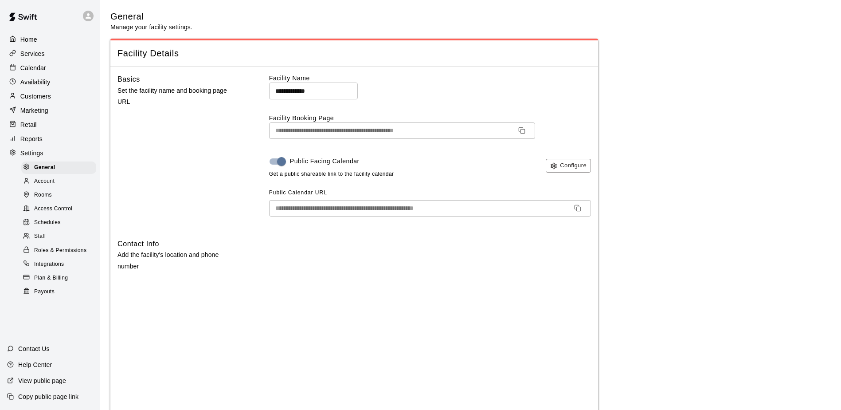 This screenshot has height=410, width=841. What do you see at coordinates (40, 236) in the screenshot?
I see `span: Staff` at bounding box center [40, 236].